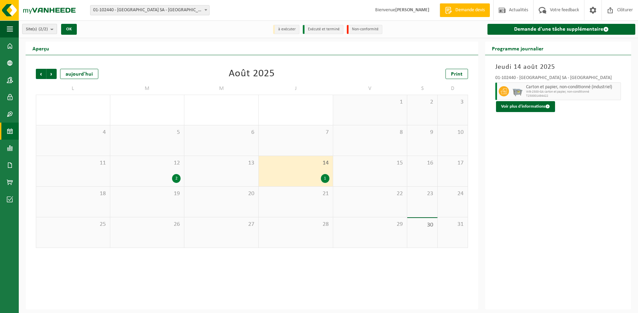  I want to click on count: (2/2), so click(43, 29).